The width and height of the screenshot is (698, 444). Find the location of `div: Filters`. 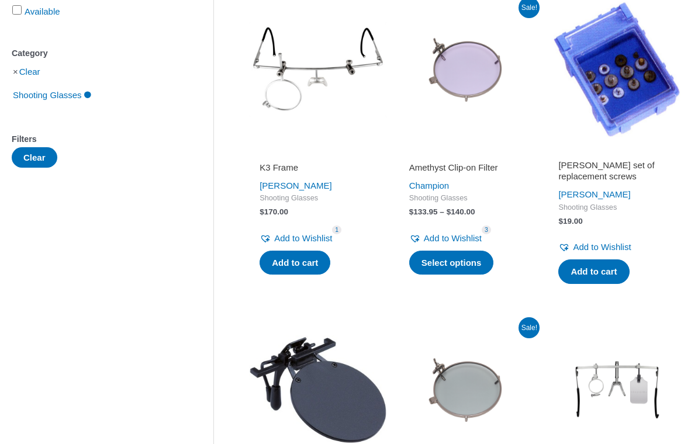

div: Filters is located at coordinates (95, 140).